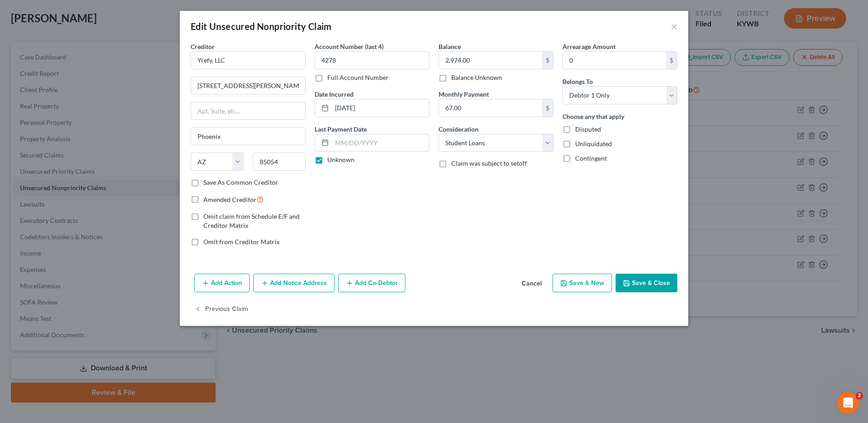 The height and width of the screenshot is (423, 868). Describe the element at coordinates (340, 129) in the screenshot. I see `label: Last Payment Date` at that location.